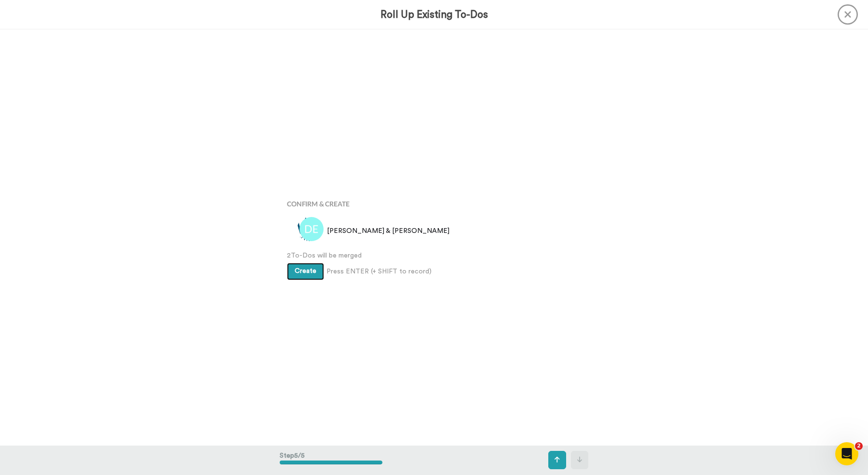  I want to click on button: Create, so click(305, 271).